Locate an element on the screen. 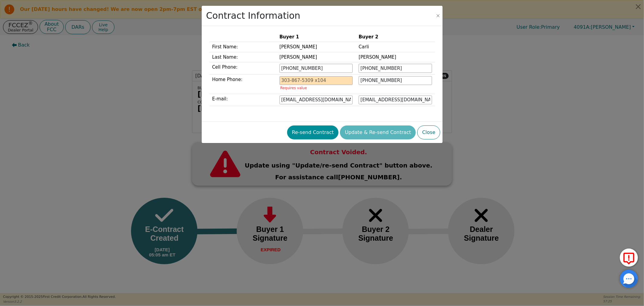  th: Buyer 1 is located at coordinates (316, 37).